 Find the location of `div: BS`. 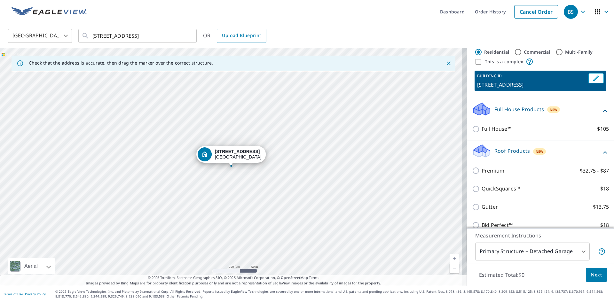

div: BS is located at coordinates (571, 12).